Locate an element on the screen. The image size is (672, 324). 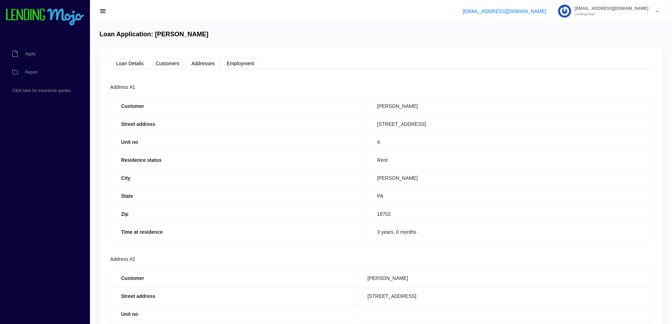
td: Rent is located at coordinates (509, 160).